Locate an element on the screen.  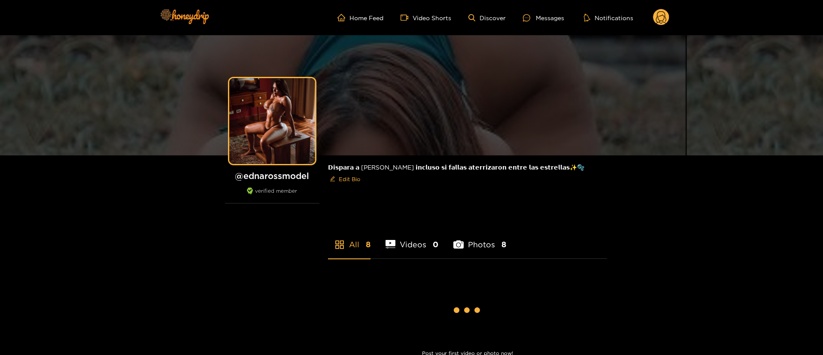
a: Home Feed is located at coordinates (360, 18).